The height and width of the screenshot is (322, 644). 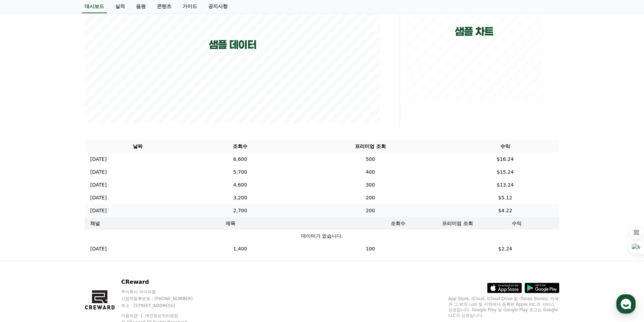 What do you see at coordinates (370, 249) in the screenshot?
I see `td: 100` at bounding box center [370, 249].